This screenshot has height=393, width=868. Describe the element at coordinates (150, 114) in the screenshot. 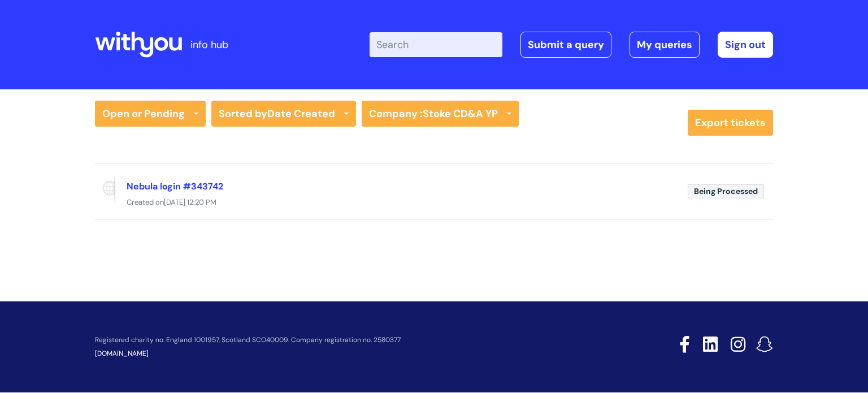

I see `a: Open or Pending` at that location.